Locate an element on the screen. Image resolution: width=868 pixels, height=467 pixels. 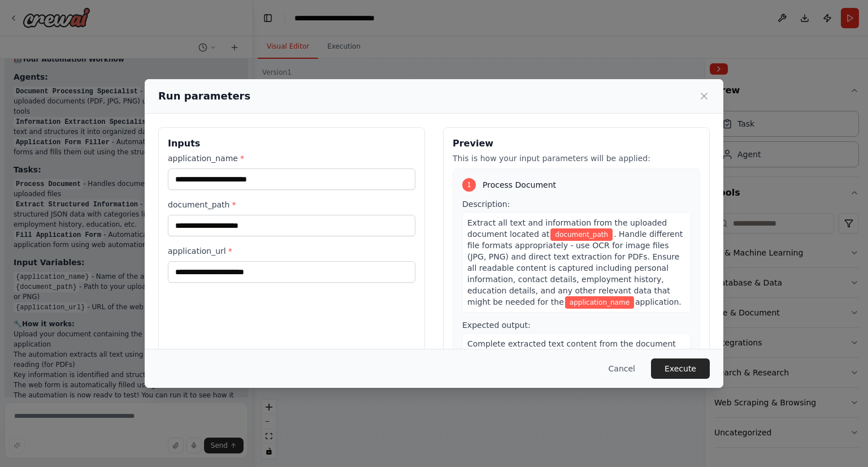
div: 1 is located at coordinates (469, 185).